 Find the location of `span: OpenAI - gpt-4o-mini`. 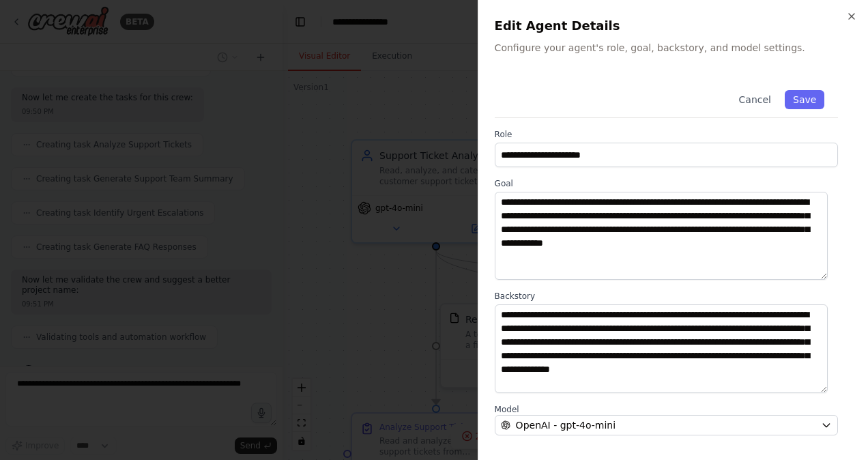

span: OpenAI - gpt-4o-mini is located at coordinates (565, 425).